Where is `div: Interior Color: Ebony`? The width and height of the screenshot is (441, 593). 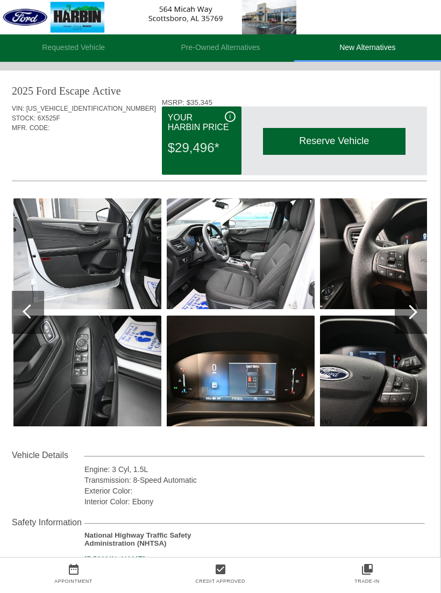
div: Interior Color: Ebony is located at coordinates (254, 502).